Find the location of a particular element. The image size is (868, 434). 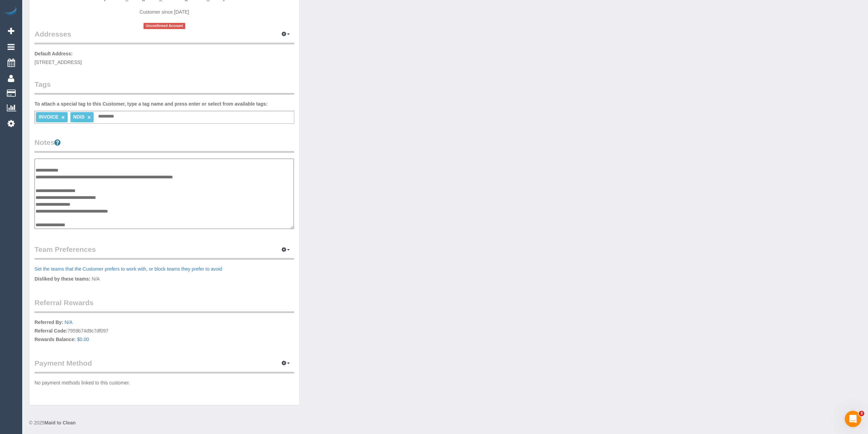

div: © 2025 is located at coordinates (445, 423).